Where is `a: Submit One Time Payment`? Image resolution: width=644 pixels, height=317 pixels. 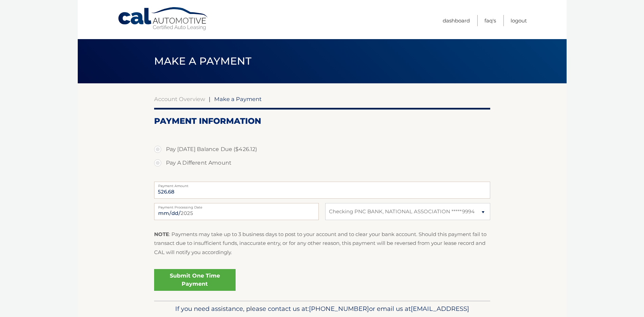 a: Submit One Time Payment is located at coordinates (195, 280).